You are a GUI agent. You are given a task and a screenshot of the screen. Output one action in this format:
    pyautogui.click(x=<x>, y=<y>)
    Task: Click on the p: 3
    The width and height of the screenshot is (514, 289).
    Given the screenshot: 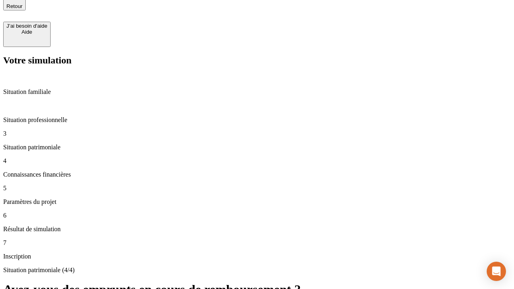 What is the action you would take?
    pyautogui.click(x=257, y=134)
    